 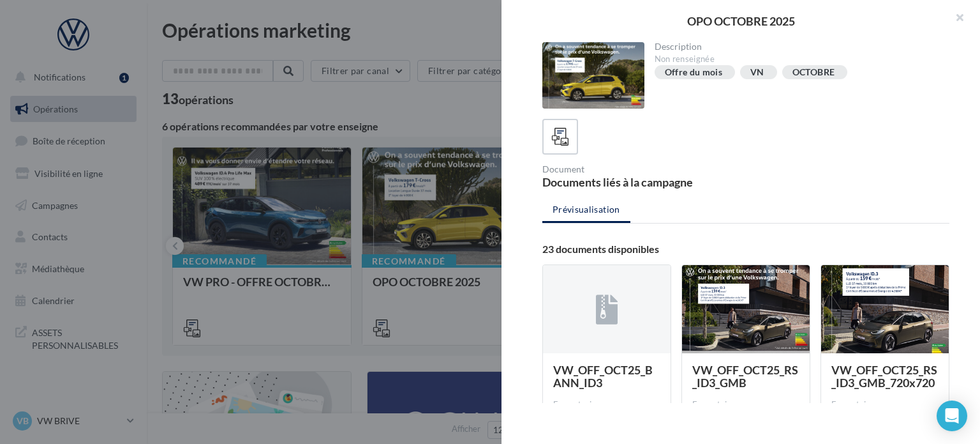 What do you see at coordinates (641, 182) in the screenshot?
I see `div: Documents liés à la campagne` at bounding box center [641, 182].